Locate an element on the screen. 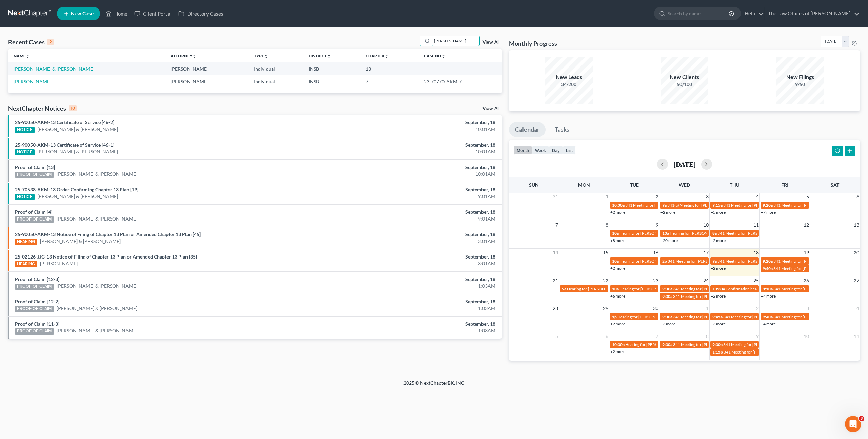 The height and width of the screenshot is (439, 868). div: Recent Cases is located at coordinates (31, 42).